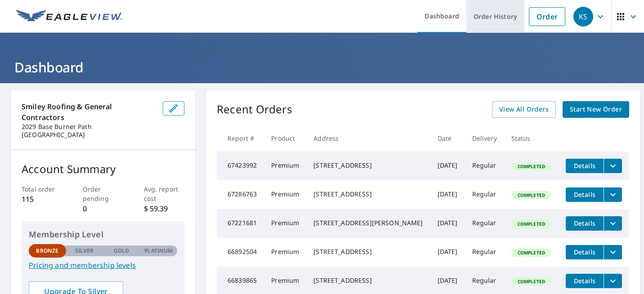 The width and height of the screenshot is (644, 294). What do you see at coordinates (240, 166) in the screenshot?
I see `td: 67423992` at bounding box center [240, 166].